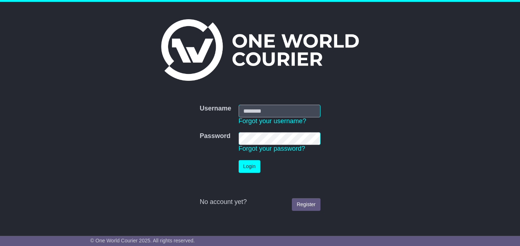 The width and height of the screenshot is (520, 246). Describe the element at coordinates (259, 202) in the screenshot. I see `div: No account yet?` at that location.